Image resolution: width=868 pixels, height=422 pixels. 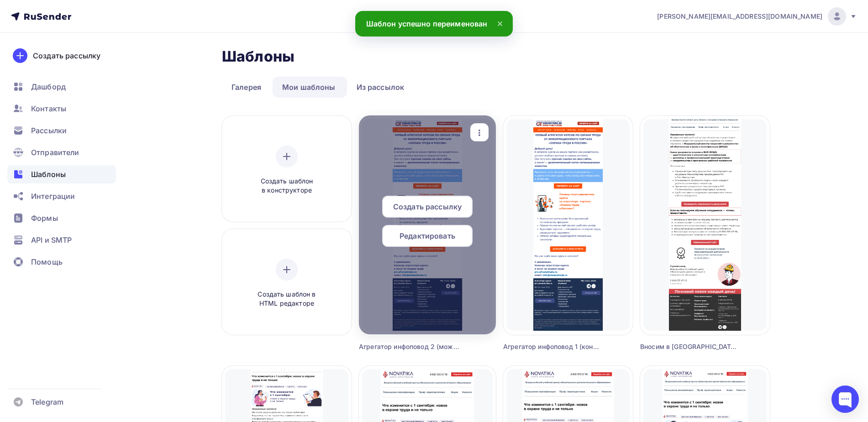 I want to click on h2: Шаблоны, so click(x=258, y=57).